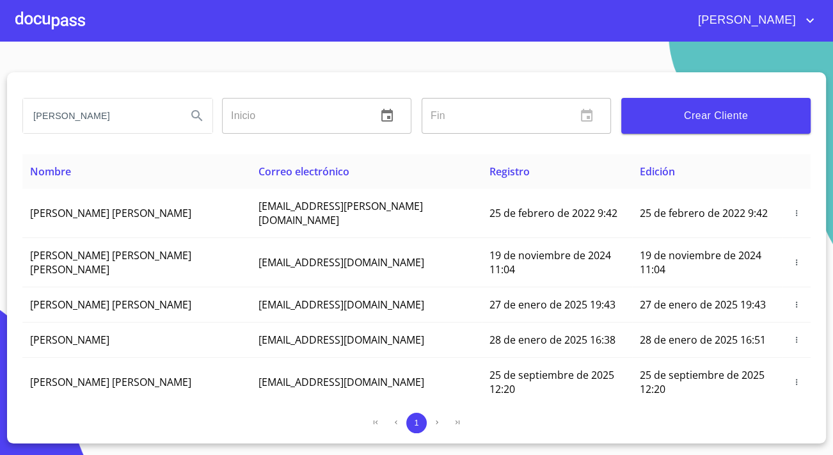  I want to click on span: Registro, so click(509, 171).